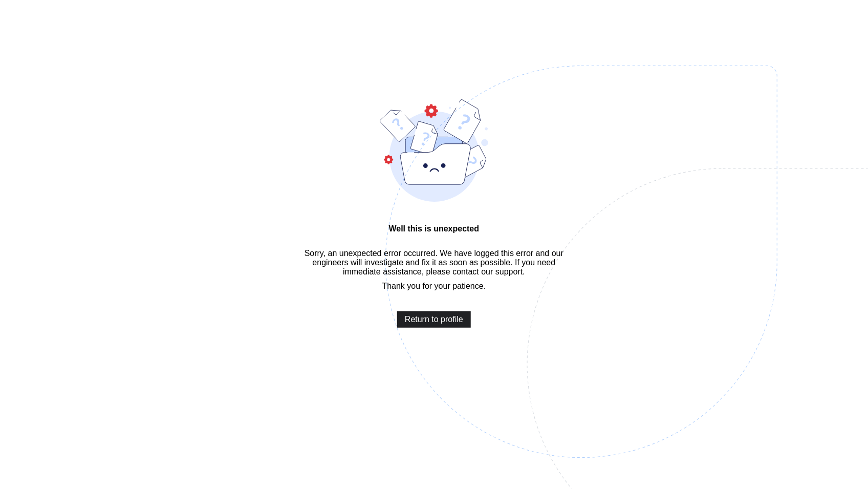  I want to click on span: Well this is unexpected, so click(434, 229).